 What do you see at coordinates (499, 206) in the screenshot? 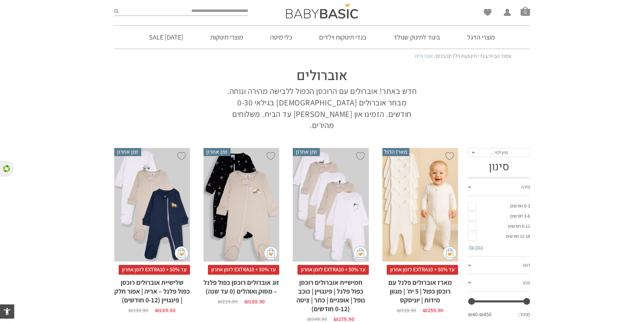
I see `a: 0-3 חודשים` at bounding box center [499, 206].